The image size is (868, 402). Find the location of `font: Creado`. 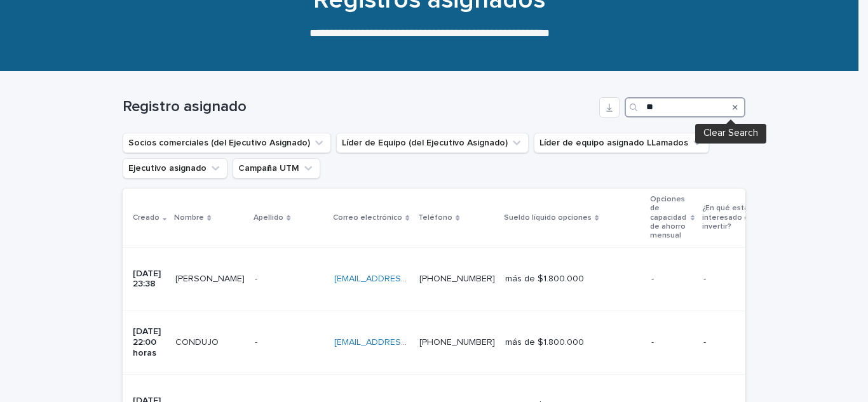

font: Creado is located at coordinates (146, 217).